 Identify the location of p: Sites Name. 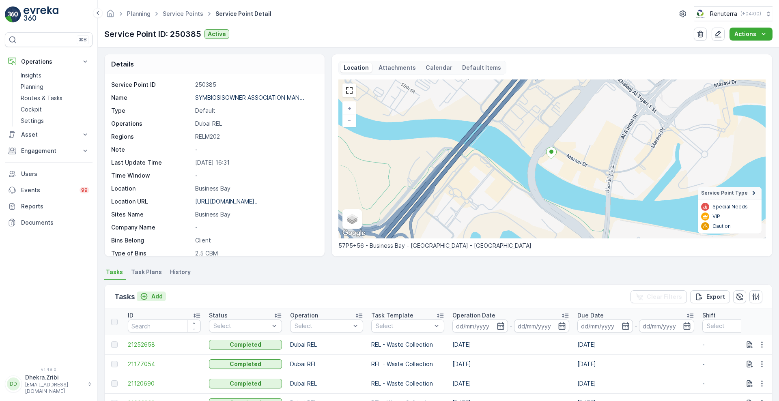
(151, 215).